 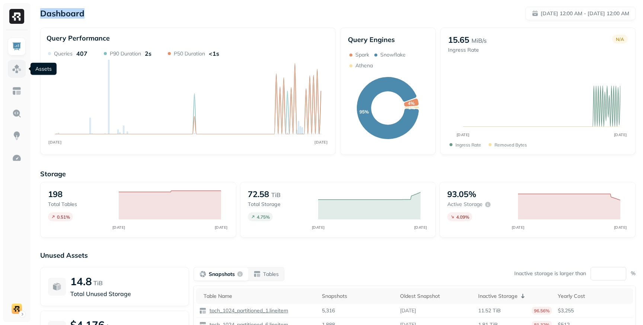 What do you see at coordinates (148, 54) in the screenshot?
I see `p: 2s` at bounding box center [148, 54].